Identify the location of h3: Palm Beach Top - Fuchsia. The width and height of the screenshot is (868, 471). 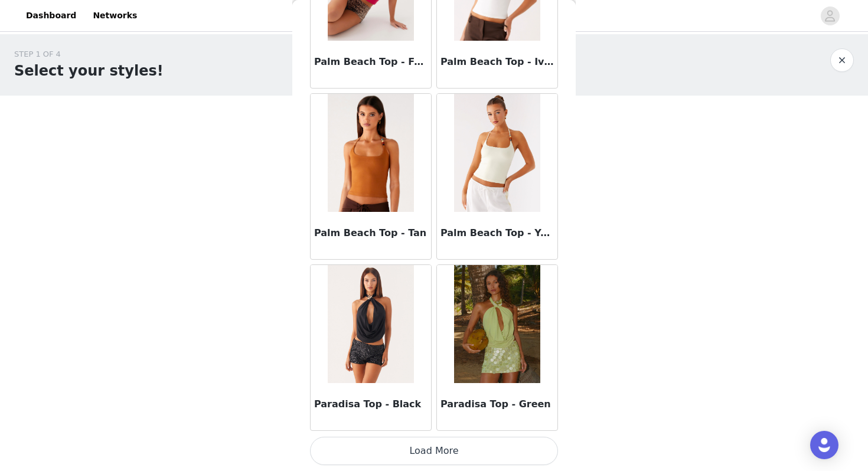
(371, 62).